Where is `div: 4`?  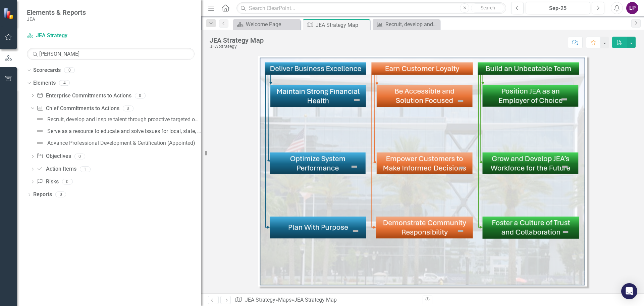 div: 4 is located at coordinates (65, 83).